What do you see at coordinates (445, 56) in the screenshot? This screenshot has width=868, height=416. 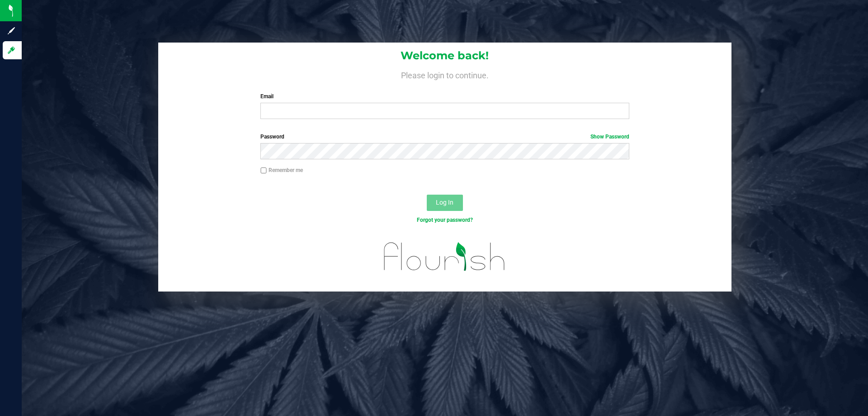 I see `h1: Welcome back!` at bounding box center [445, 56].